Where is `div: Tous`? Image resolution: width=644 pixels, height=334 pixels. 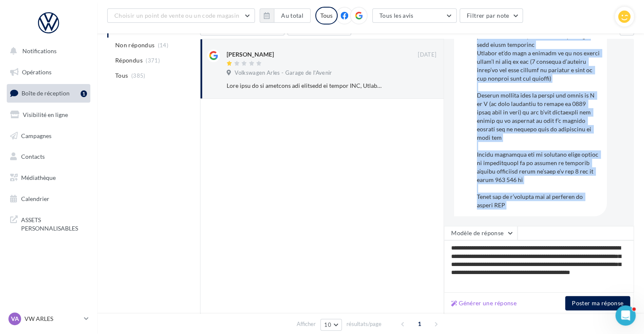 div: Tous is located at coordinates (326, 16).